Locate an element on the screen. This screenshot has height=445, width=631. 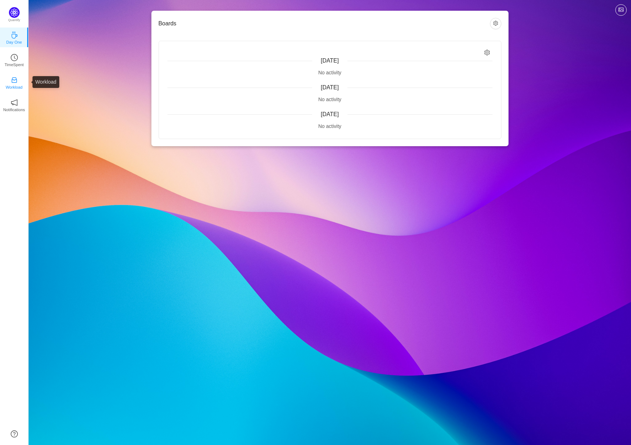
button: icon: setting is located at coordinates (496, 24).